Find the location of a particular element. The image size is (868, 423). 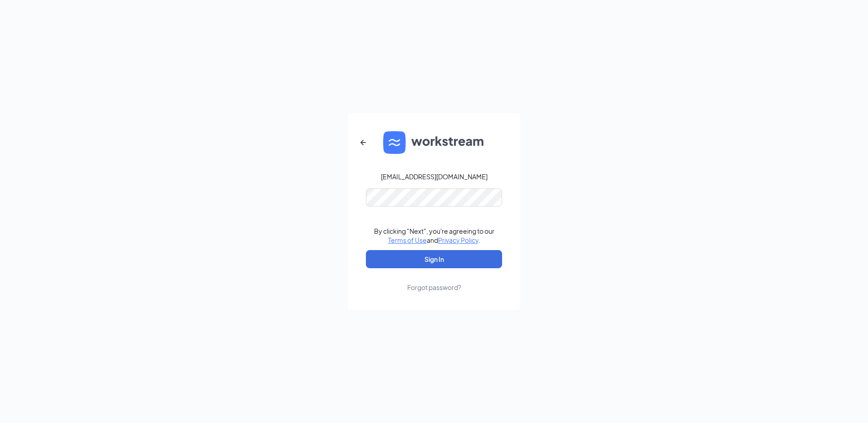

a: Terms of Use is located at coordinates (407, 240).